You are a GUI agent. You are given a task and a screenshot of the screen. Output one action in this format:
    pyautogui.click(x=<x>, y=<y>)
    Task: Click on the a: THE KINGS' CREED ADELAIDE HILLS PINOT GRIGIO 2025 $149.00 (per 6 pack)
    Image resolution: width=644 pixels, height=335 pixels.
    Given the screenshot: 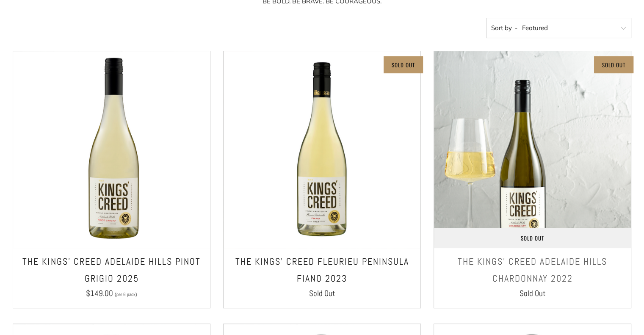 What is the action you would take?
    pyautogui.click(x=112, y=276)
    